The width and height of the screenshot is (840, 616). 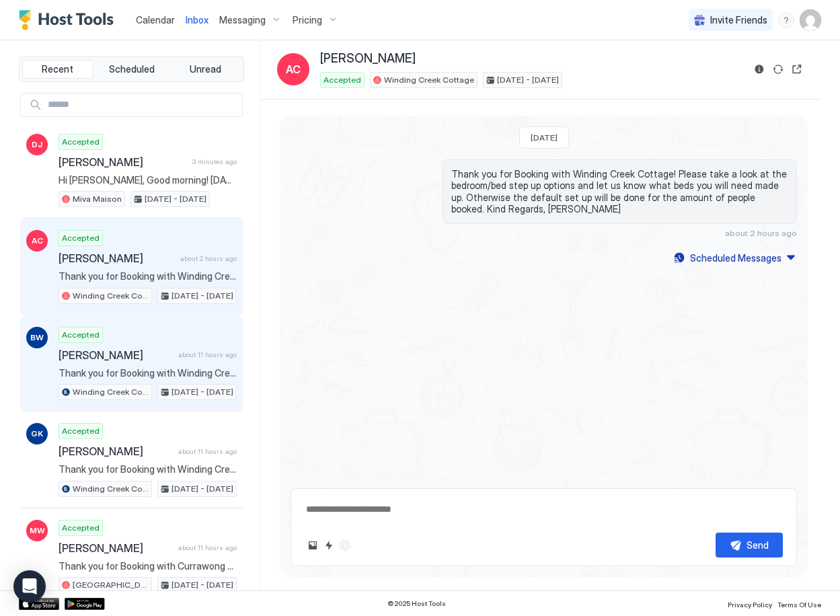 I want to click on div: Send, so click(x=758, y=545).